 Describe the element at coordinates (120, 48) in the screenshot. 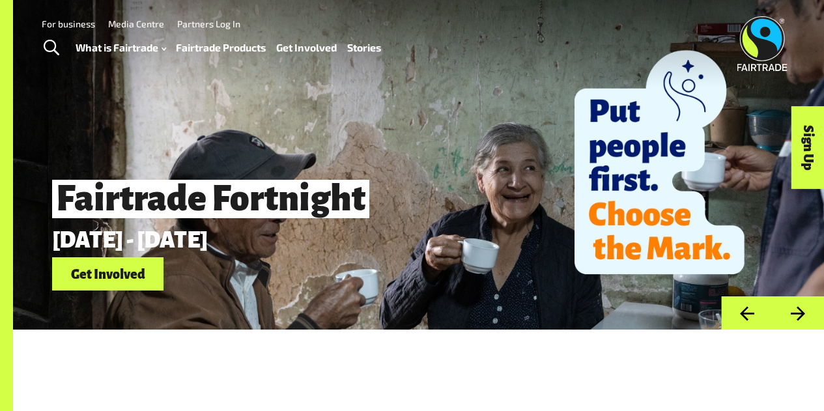

I see `a: What is Fairtrade` at that location.